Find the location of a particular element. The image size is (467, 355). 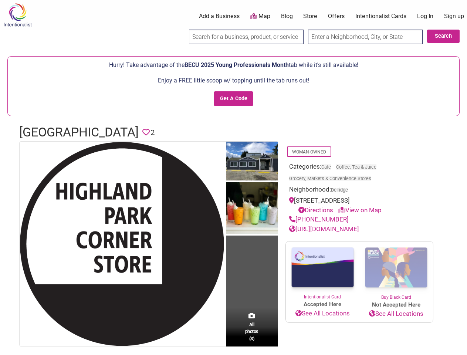

a: Buy Black Card is located at coordinates (396, 271).